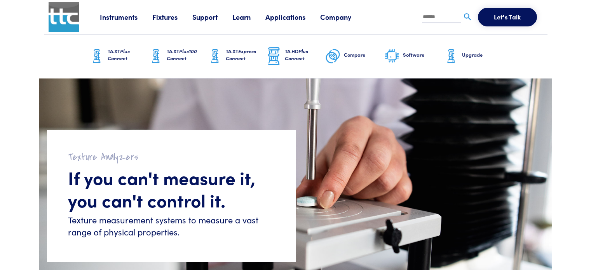 This screenshot has height=270, width=591. What do you see at coordinates (482, 55) in the screenshot?
I see `h6: Upgrade` at bounding box center [482, 55].